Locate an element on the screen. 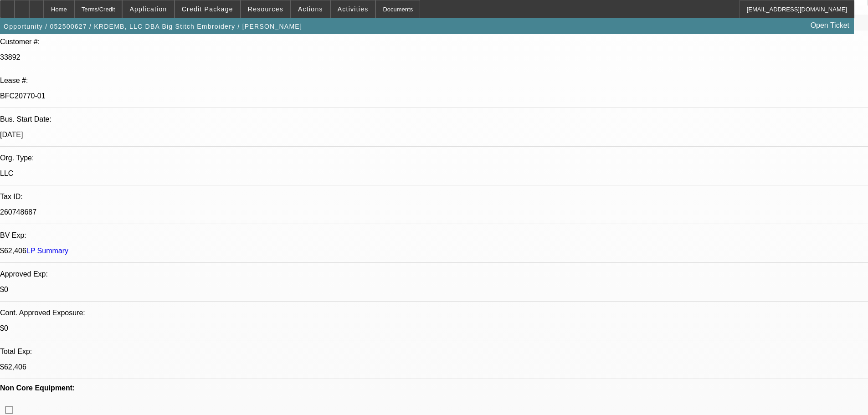  span: Application is located at coordinates (148, 9).